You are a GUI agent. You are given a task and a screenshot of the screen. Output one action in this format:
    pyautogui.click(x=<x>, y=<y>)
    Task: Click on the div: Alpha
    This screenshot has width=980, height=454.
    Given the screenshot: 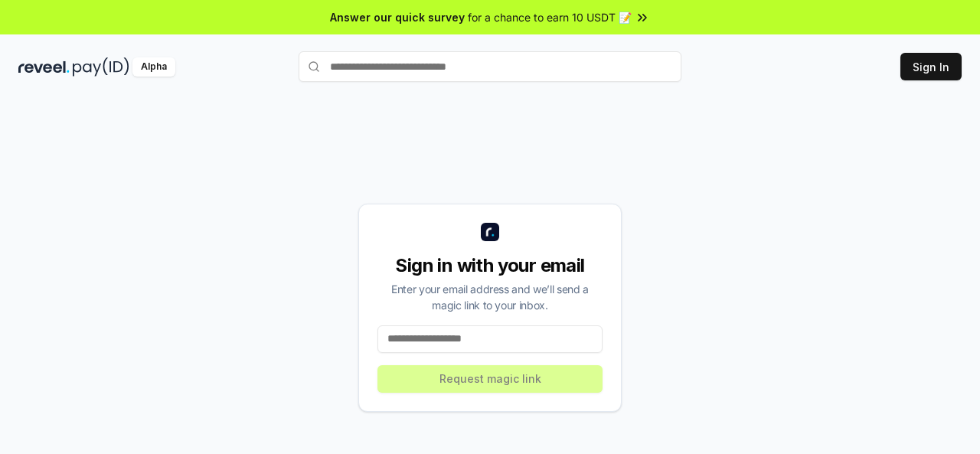 What is the action you would take?
    pyautogui.click(x=154, y=66)
    